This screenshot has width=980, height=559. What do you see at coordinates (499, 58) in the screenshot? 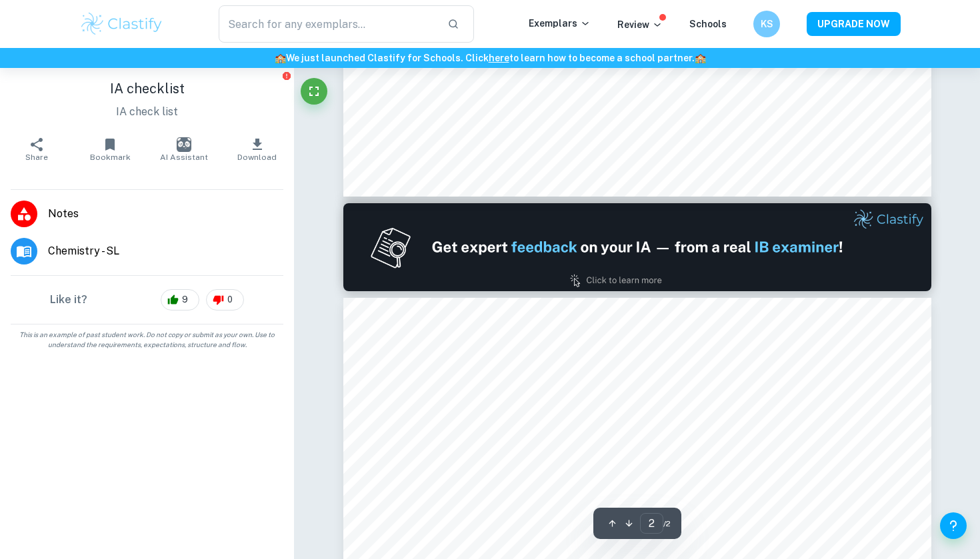
I see `a: here` at bounding box center [499, 58].